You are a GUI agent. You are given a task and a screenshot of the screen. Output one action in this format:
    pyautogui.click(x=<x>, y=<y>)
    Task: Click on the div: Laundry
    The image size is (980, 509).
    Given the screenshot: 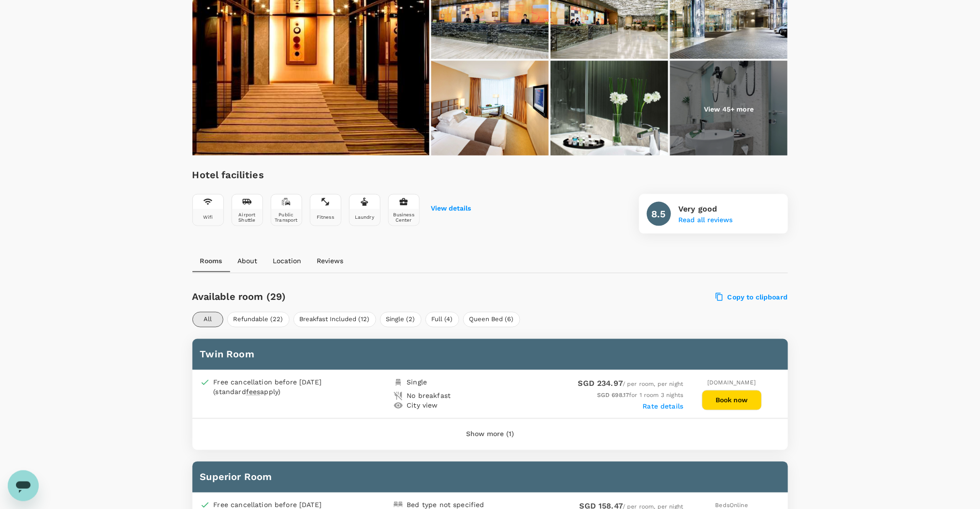 What is the action you would take?
    pyautogui.click(x=365, y=217)
    